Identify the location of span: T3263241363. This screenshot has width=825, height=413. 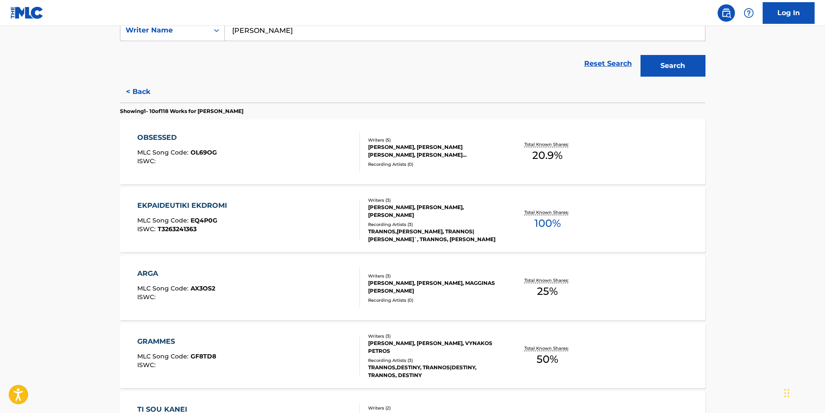
(177, 229).